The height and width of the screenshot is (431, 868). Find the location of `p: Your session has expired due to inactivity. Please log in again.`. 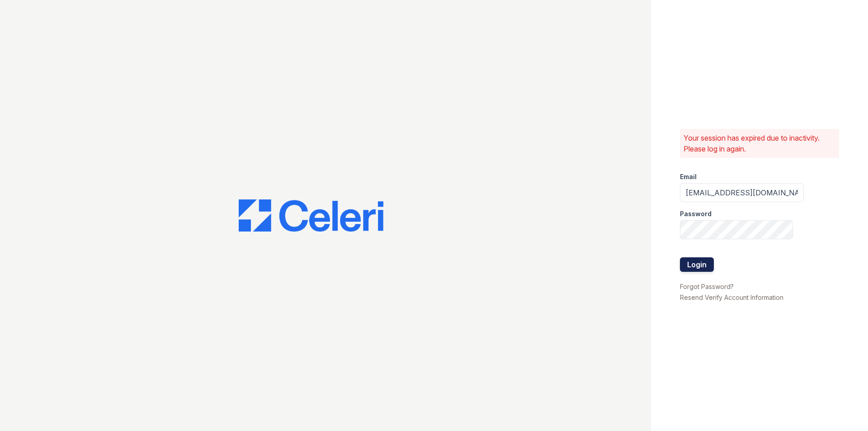

p: Your session has expired due to inactivity. Please log in again. is located at coordinates (760, 144).